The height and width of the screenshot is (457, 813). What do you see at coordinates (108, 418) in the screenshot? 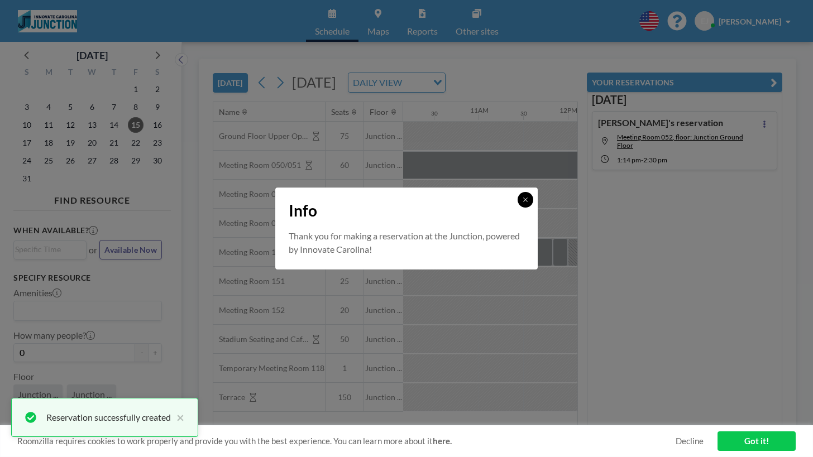
I see `div: Reservation successfully created` at bounding box center [108, 418].